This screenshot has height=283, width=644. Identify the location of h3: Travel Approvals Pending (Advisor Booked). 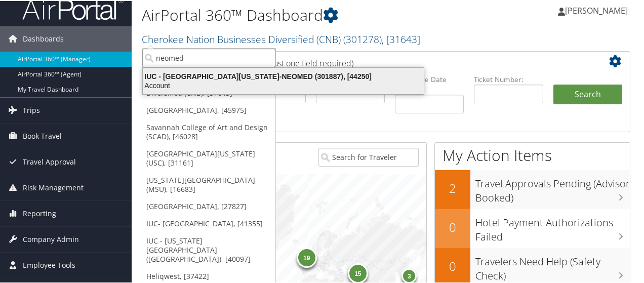
(552, 187).